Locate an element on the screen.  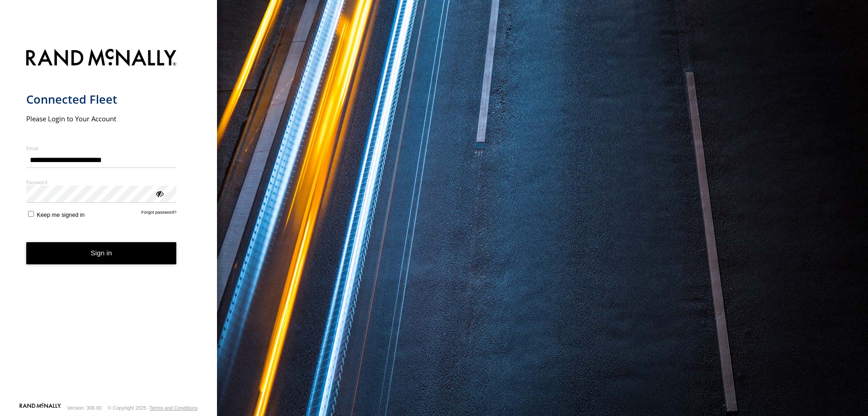
a: Forgot password? is located at coordinates (159, 214).